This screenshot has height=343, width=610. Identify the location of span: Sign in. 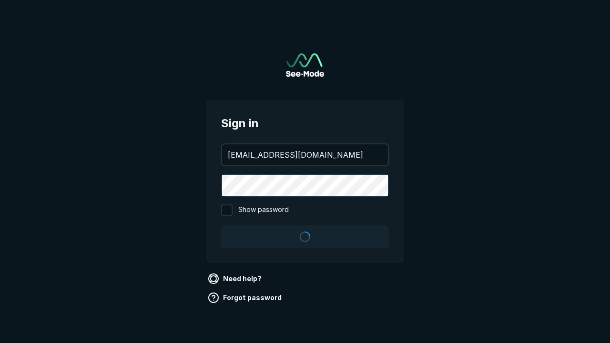
(305, 123).